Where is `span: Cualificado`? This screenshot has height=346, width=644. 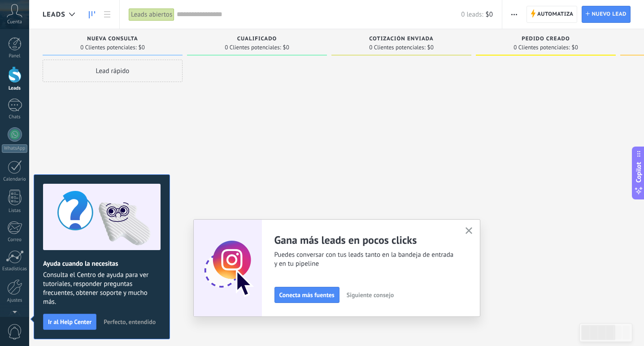
span: Cualificado is located at coordinates (257, 39).